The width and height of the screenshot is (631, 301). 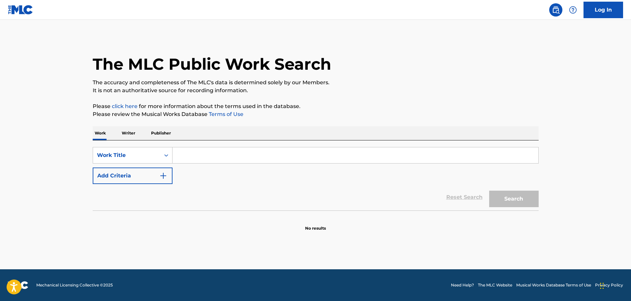 What do you see at coordinates (316, 224) in the screenshot?
I see `p: No results` at bounding box center [316, 224].